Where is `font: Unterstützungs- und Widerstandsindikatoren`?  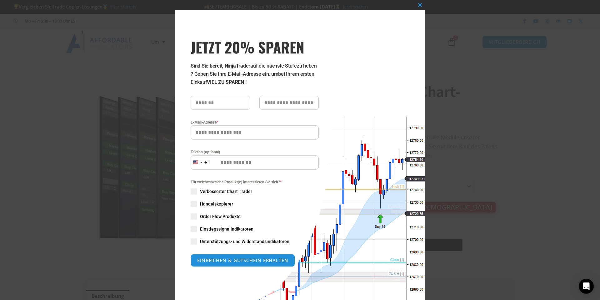
font: Unterstützungs- und Widerstandsindikatoren is located at coordinates (245, 241).